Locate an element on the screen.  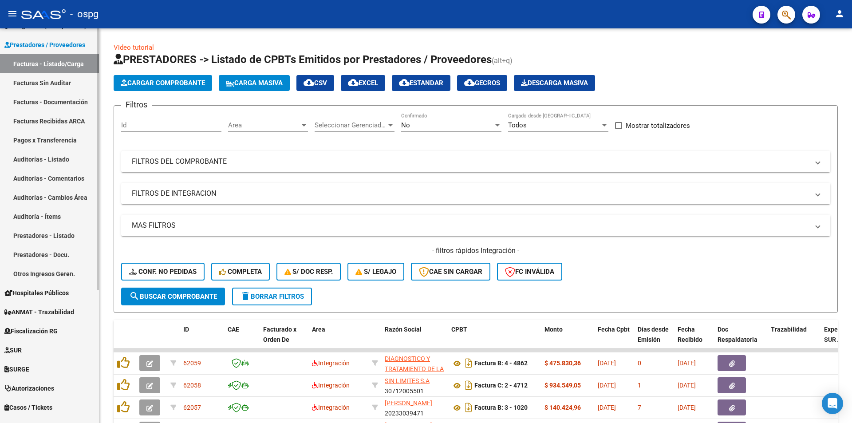
div: 20233039471 is located at coordinates (415, 408).